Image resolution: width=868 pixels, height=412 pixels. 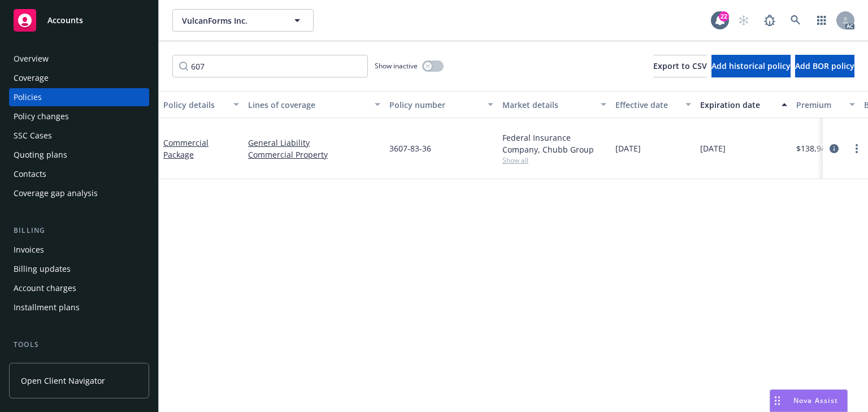 What do you see at coordinates (79, 345) in the screenshot?
I see `div: Tools` at bounding box center [79, 345].